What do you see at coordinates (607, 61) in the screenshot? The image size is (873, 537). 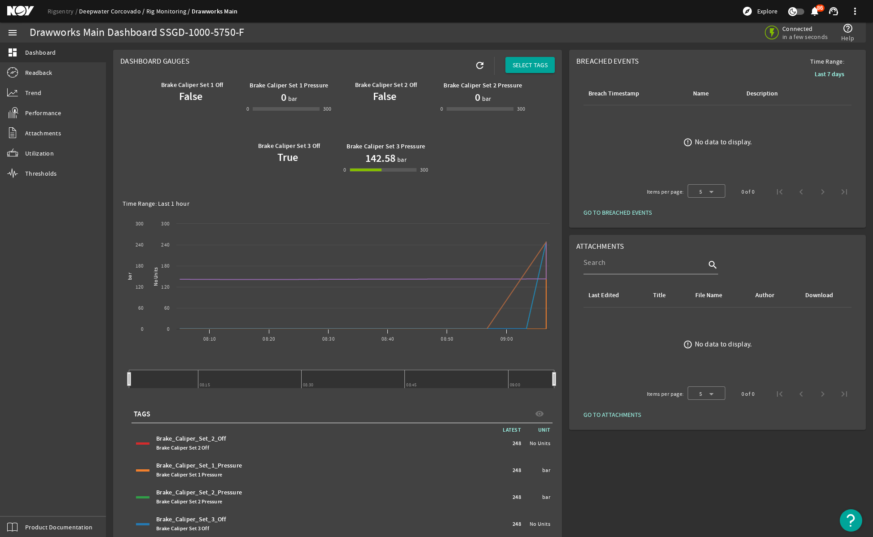 I see `span: Breached Events` at bounding box center [607, 61].